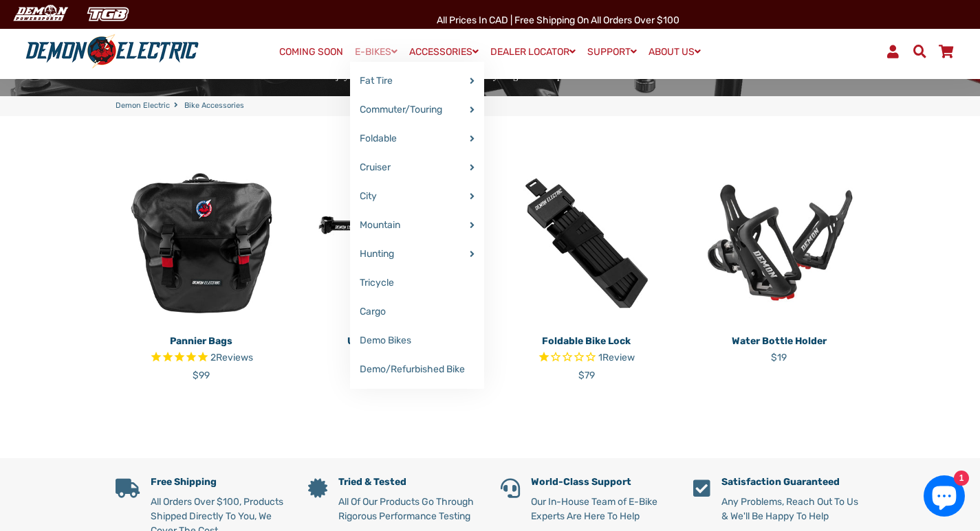  I want to click on span: $19, so click(778, 357).